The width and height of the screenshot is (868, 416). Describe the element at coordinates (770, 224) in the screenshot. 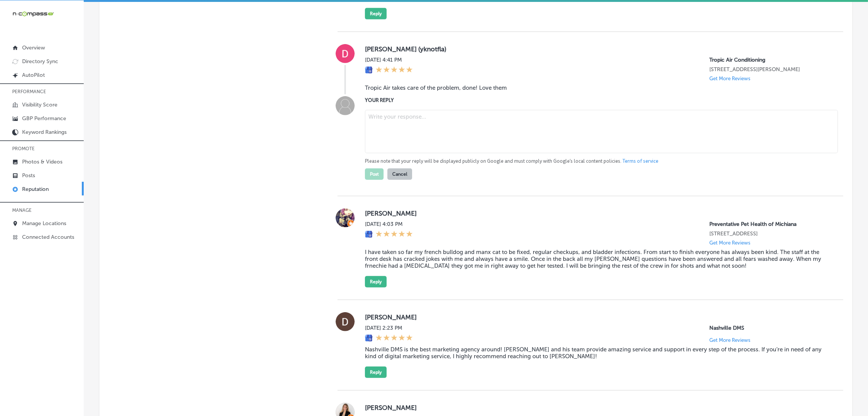

I see `p: Preventative Pet Health of Michiana` at that location.